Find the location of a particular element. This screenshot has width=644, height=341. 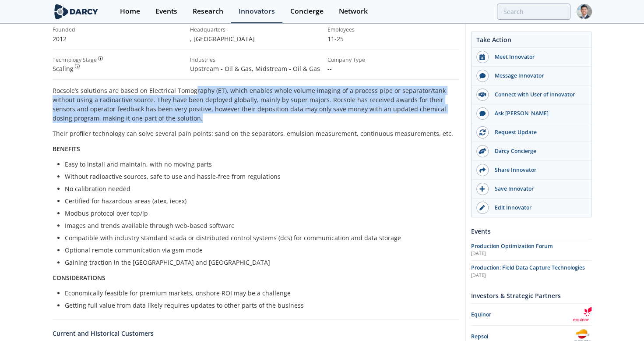

div: Darcy Concierge is located at coordinates (538, 151).